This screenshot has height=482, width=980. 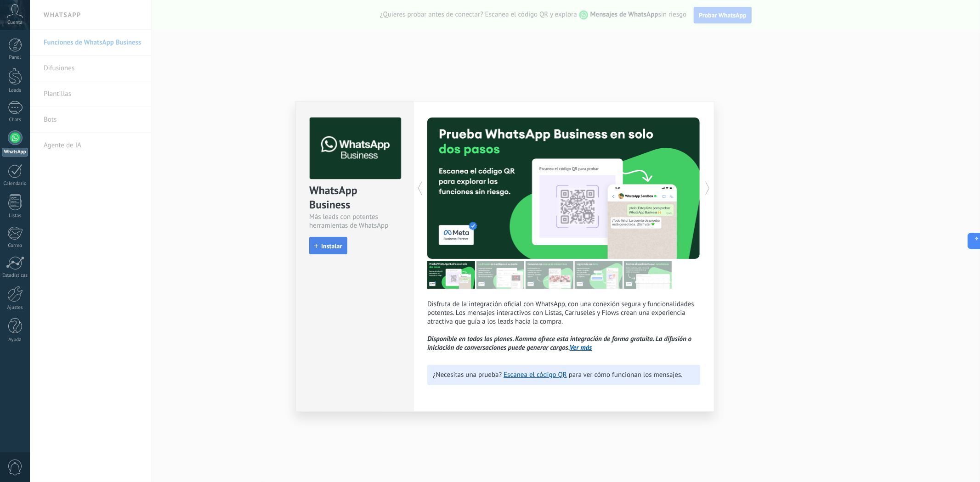 What do you see at coordinates (328, 245) in the screenshot?
I see `button: Instalar` at bounding box center [328, 245].